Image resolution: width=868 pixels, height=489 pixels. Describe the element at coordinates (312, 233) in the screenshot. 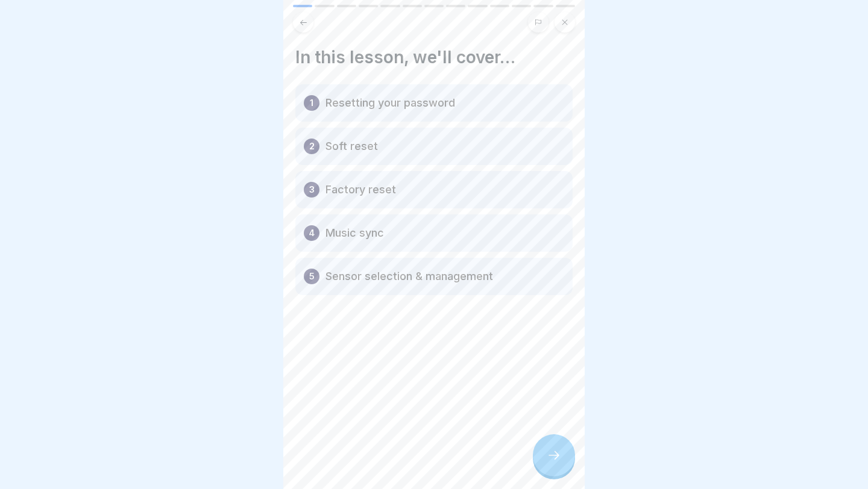

I see `p: 4` at that location.